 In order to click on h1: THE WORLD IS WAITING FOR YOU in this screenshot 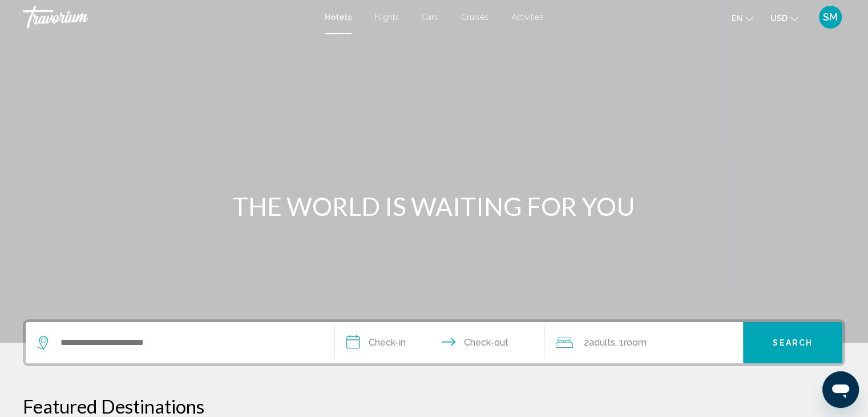, I will do `click(434, 206)`.